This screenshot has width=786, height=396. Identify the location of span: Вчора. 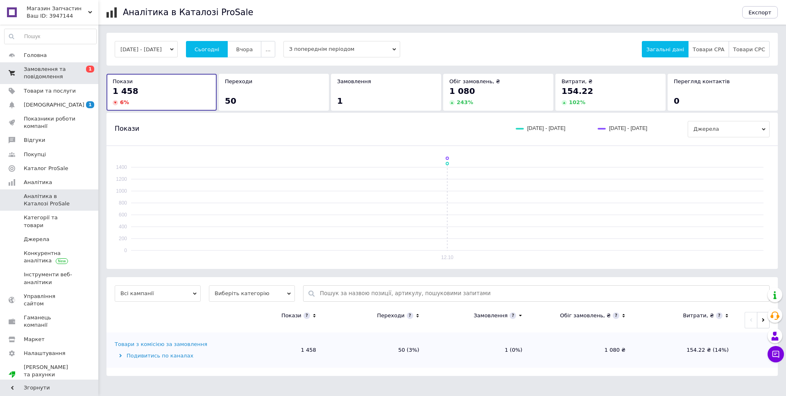
(244, 49).